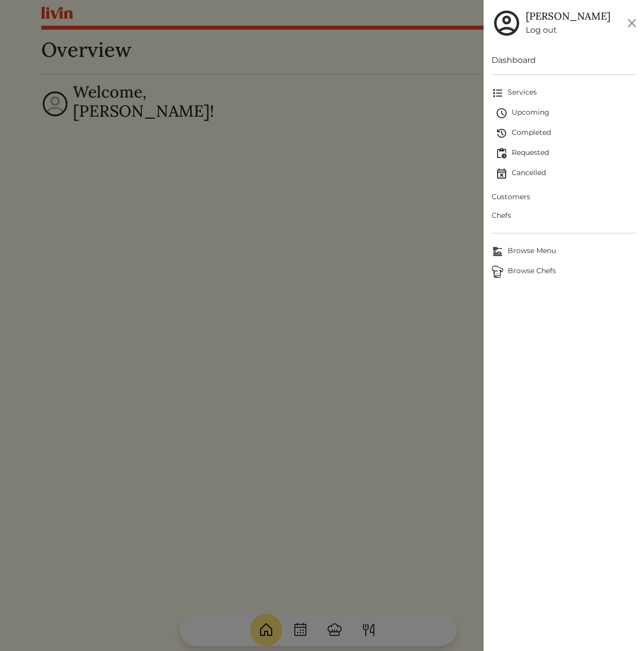 The width and height of the screenshot is (644, 651). Describe the element at coordinates (563, 197) in the screenshot. I see `span: Customers` at that location.